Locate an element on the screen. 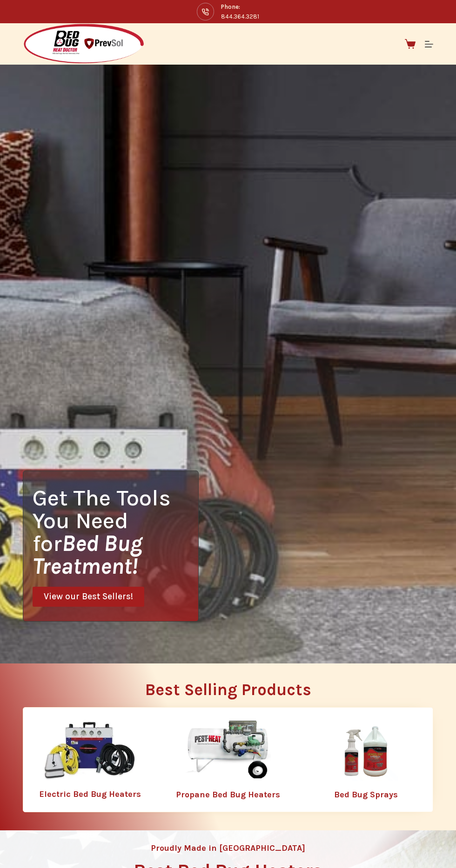 Image resolution: width=456 pixels, height=868 pixels. h2: Best Selling Products is located at coordinates (228, 690).